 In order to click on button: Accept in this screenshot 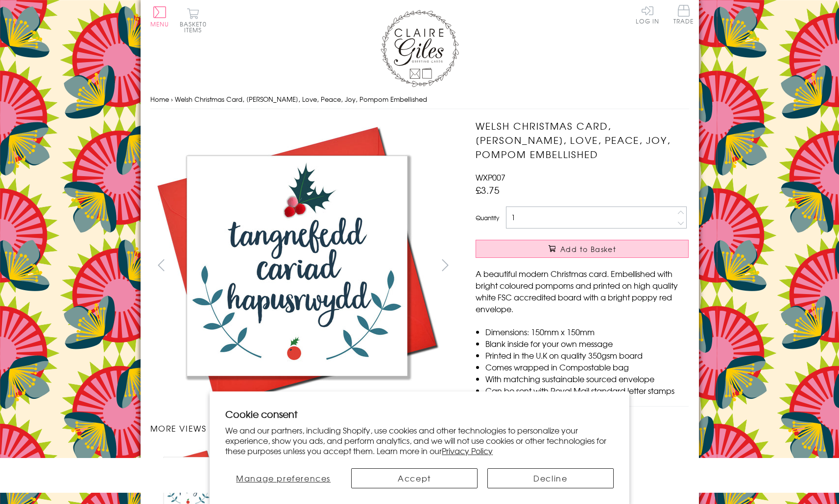, I will do `click(414, 478)`.